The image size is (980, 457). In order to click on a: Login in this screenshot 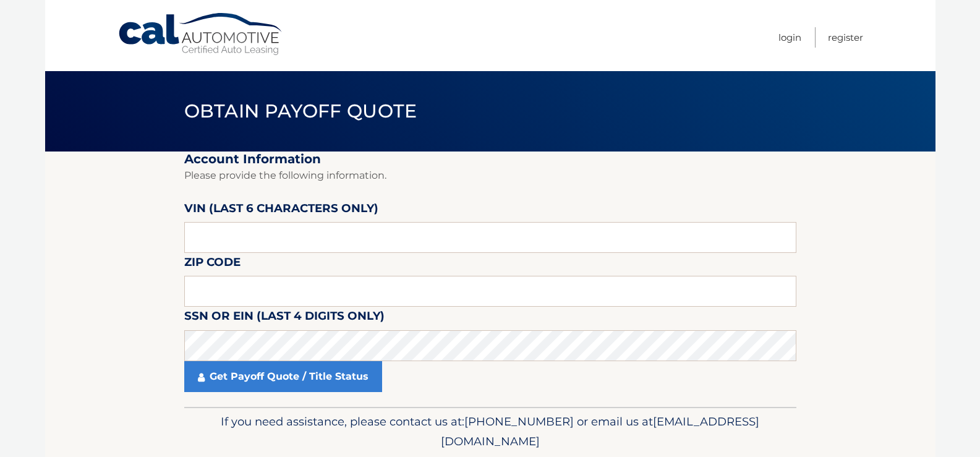, I will do `click(790, 37)`.